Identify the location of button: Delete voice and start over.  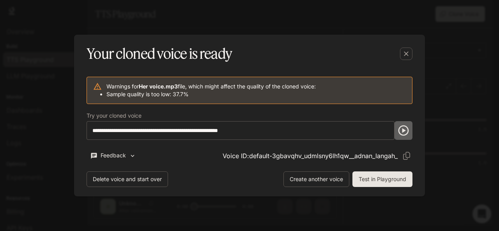
(127, 179).